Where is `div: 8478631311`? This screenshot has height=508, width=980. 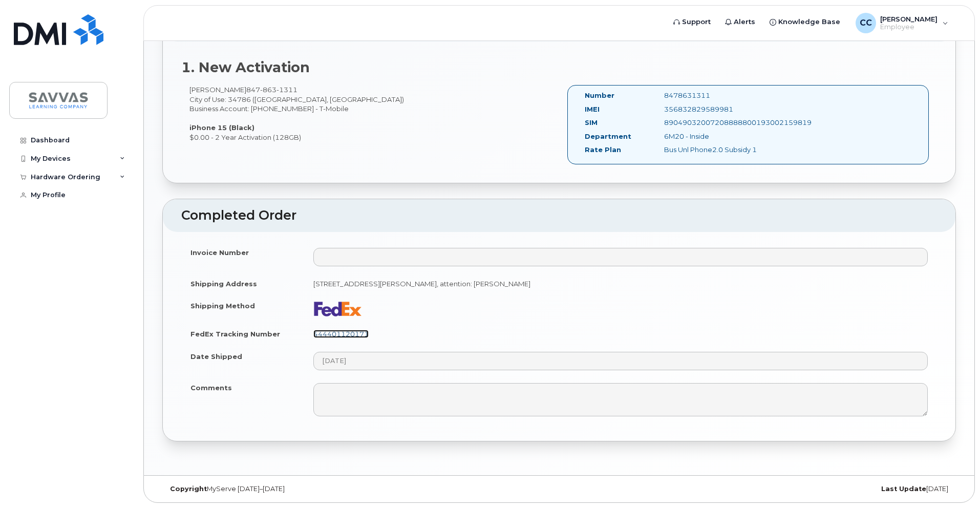
div: 8478631311 is located at coordinates (713, 95).